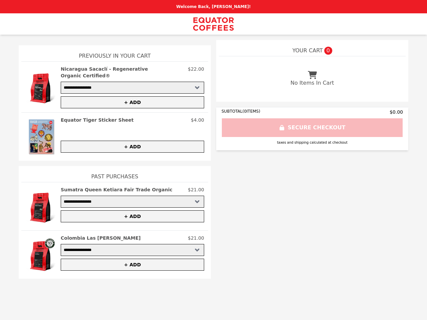 This screenshot has width=427, height=320. I want to click on span: SUBTOTAL, so click(232, 111).